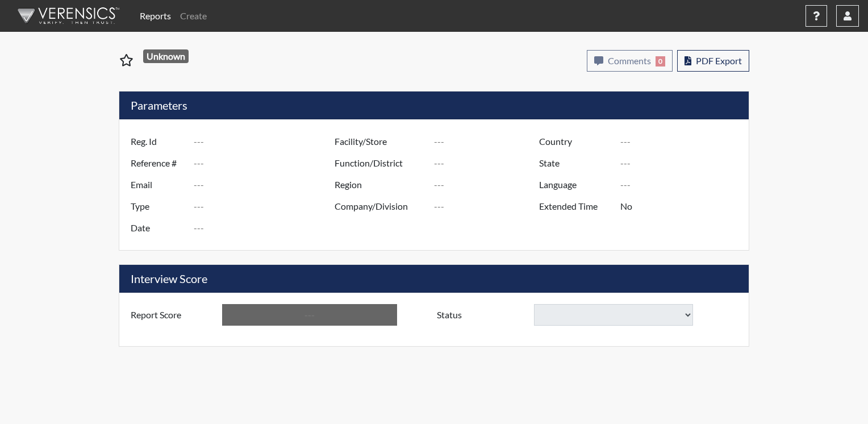  Describe the element at coordinates (713, 61) in the screenshot. I see `button: PDF Export` at that location.